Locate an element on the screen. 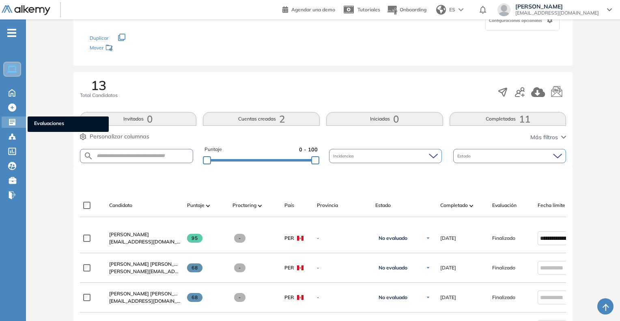 This screenshot has width=620, height=321. span: Personalizar columnas is located at coordinates (119, 136).